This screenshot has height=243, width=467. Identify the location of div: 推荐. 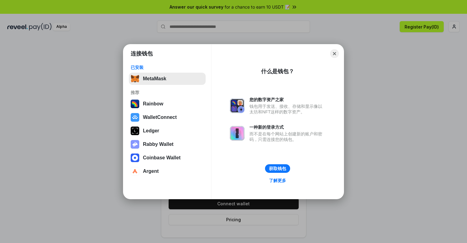
(167, 92).